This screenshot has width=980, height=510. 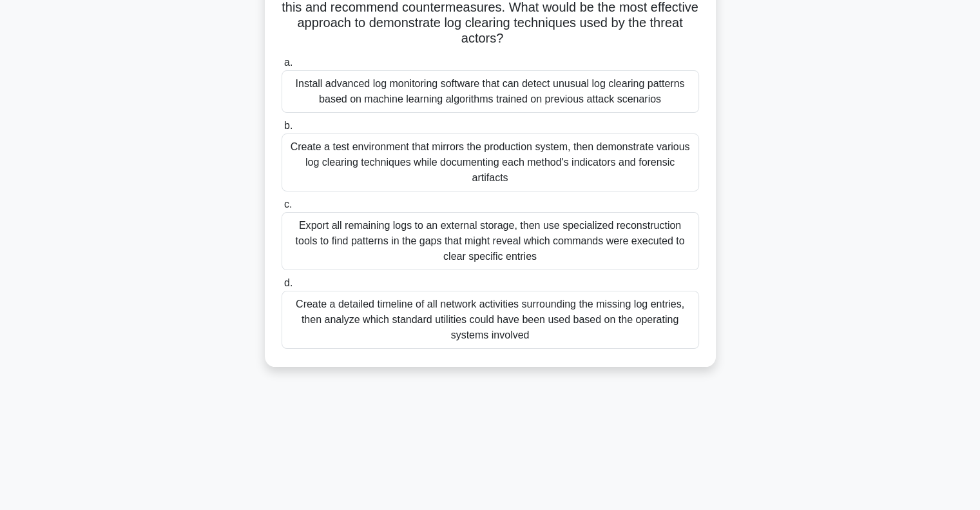 I want to click on span: c., so click(x=288, y=204).